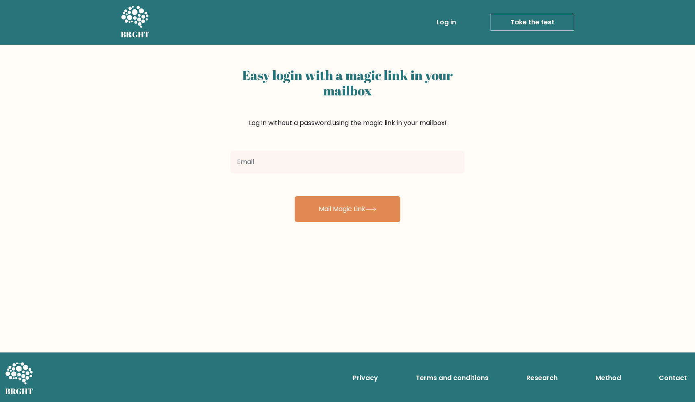  I want to click on a: Privacy, so click(365, 378).